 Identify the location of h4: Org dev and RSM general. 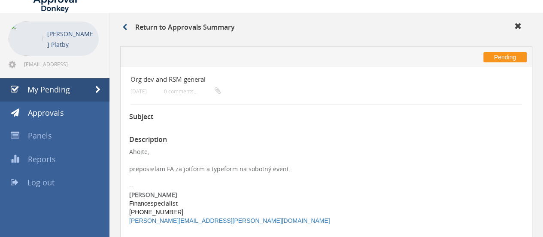
(294, 79).